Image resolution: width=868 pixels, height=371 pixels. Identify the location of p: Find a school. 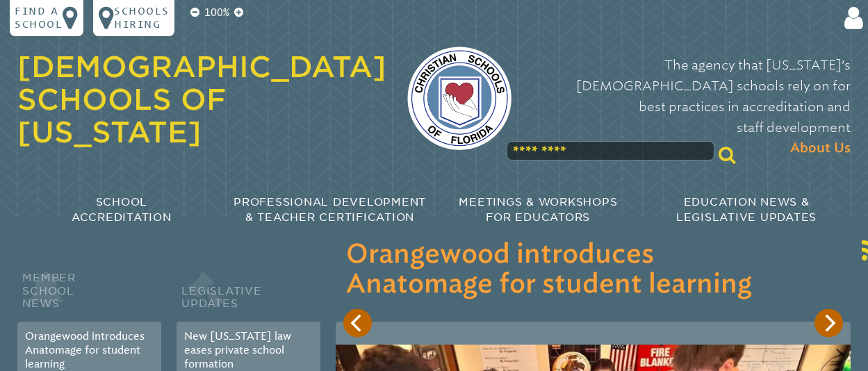
(38, 17).